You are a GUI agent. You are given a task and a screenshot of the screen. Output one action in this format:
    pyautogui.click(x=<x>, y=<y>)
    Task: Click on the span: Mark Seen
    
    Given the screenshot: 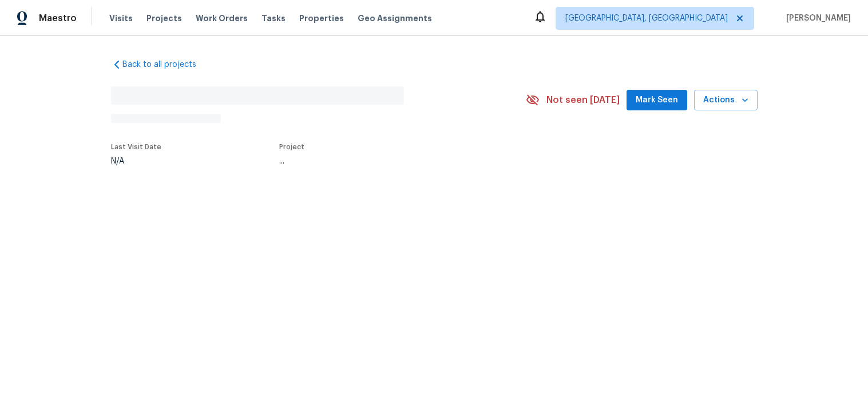 What is the action you would take?
    pyautogui.click(x=657, y=100)
    